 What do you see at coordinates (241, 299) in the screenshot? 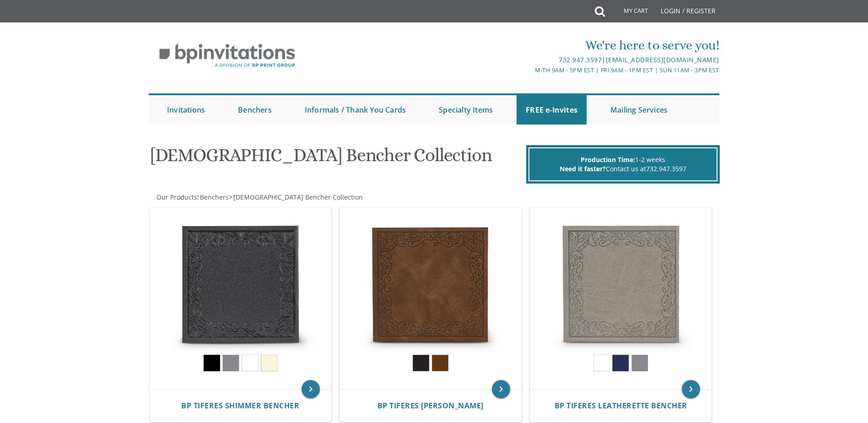
I see `img: BP Tiferes Shimmer Bencher` at bounding box center [241, 299].